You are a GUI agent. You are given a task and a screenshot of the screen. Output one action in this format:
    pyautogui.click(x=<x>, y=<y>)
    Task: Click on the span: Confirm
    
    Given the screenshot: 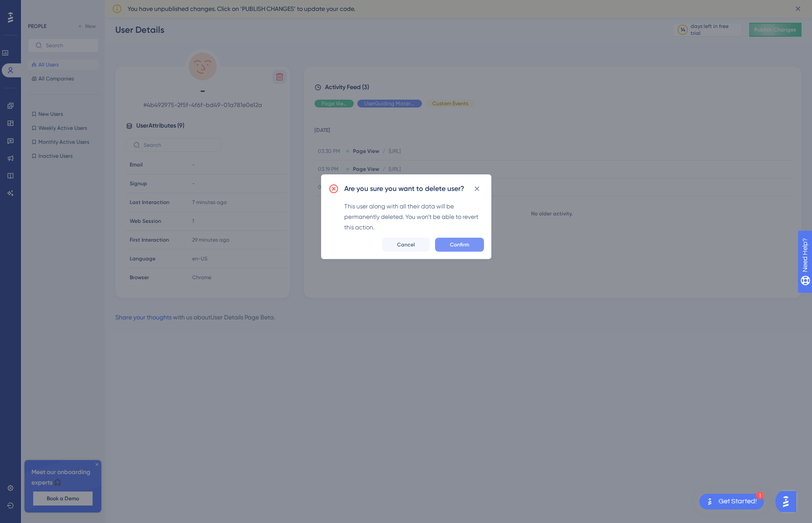 What is the action you would take?
    pyautogui.click(x=460, y=245)
    